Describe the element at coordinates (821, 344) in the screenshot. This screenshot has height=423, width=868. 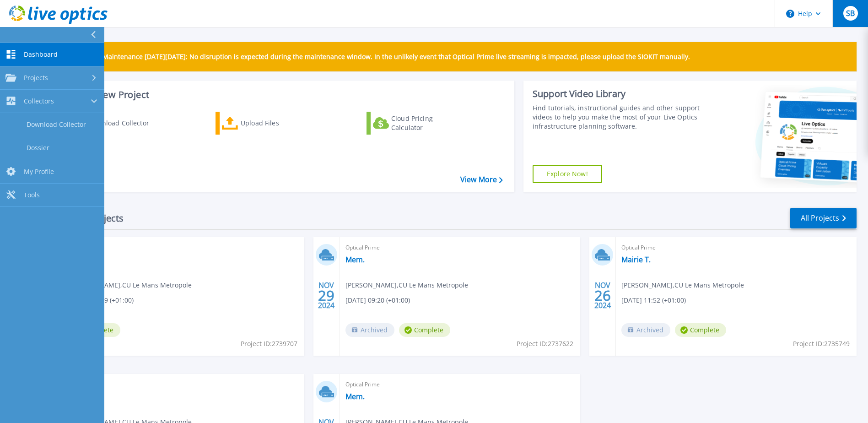
I see `span: Project ID: 2735749` at that location.